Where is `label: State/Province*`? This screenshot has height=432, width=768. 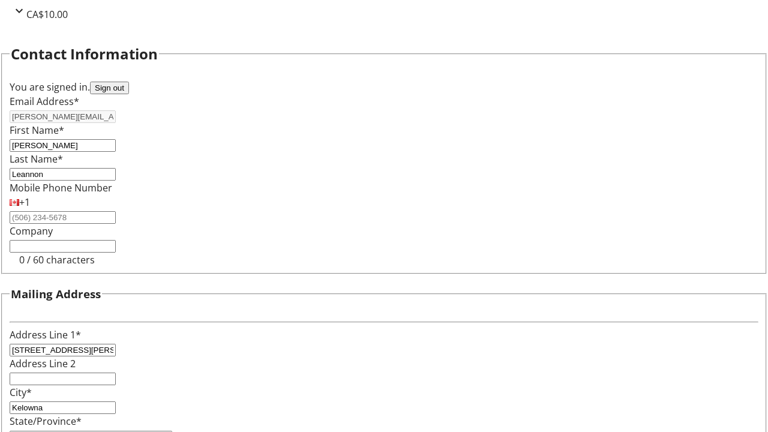 label: State/Province* is located at coordinates (46, 421).